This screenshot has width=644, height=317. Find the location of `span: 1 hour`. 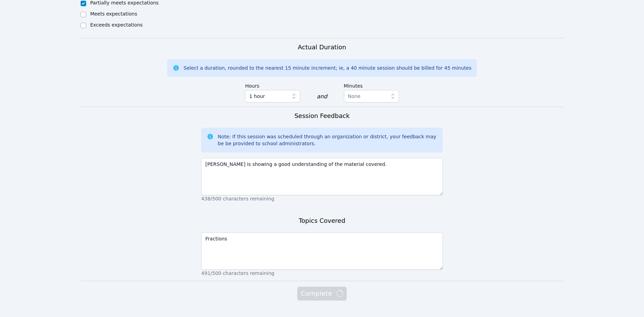

span: 1 hour is located at coordinates (257, 96).